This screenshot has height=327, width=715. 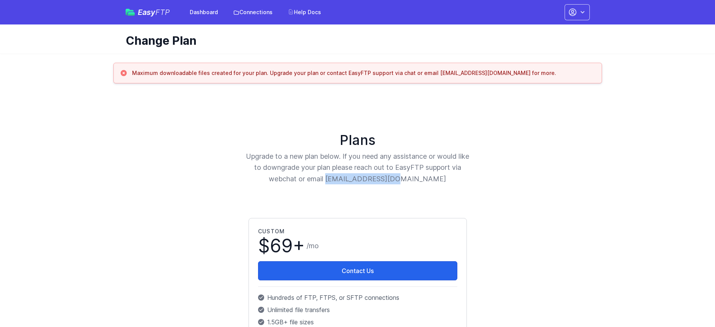 I want to click on h3: Maximum downloadable files created for your plan. Upgrade your plan or contact EasyFTP support vi..., so click(x=344, y=73).